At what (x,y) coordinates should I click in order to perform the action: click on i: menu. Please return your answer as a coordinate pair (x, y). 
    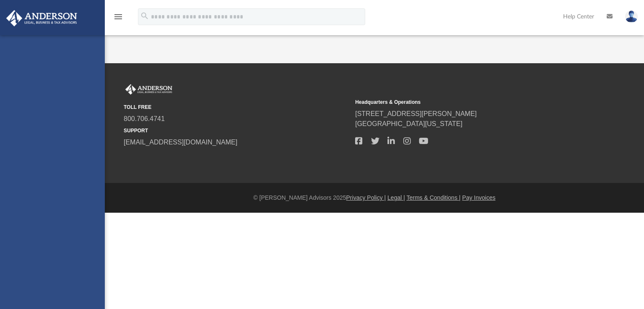
    Looking at the image, I should click on (119, 17).